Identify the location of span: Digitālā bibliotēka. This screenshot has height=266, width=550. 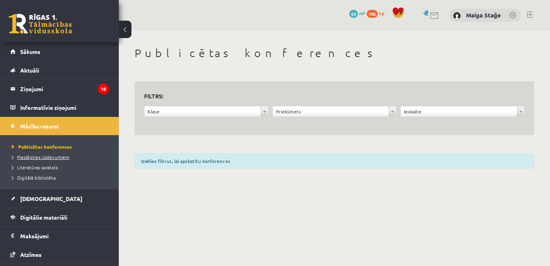
(34, 177).